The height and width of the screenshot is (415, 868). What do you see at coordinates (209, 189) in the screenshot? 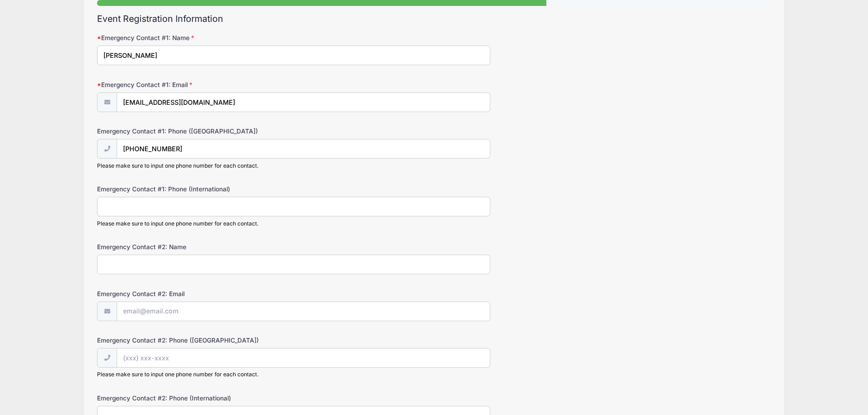
I see `label: Emergency Contact #1: Phone (International)` at bounding box center [209, 189].